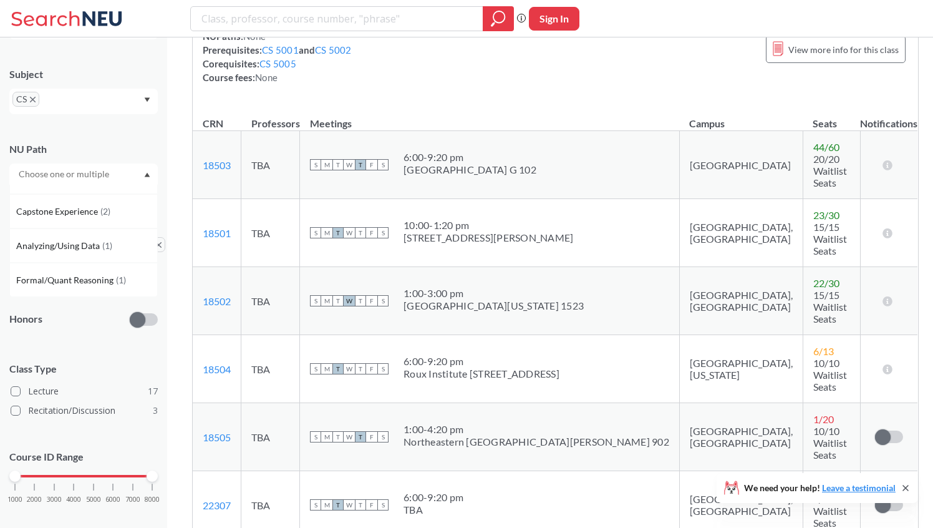  What do you see at coordinates (217, 505) in the screenshot?
I see `a: 22307` at bounding box center [217, 505].